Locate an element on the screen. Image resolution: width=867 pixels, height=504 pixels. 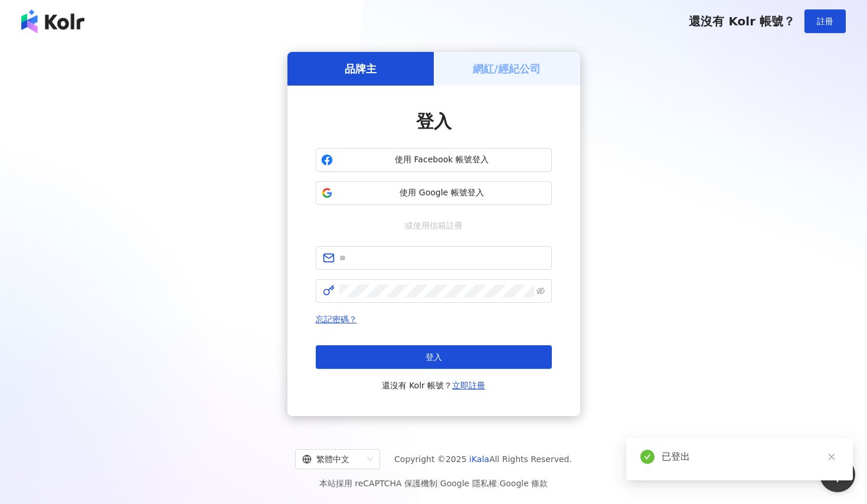
div: 已登出 is located at coordinates (750, 457).